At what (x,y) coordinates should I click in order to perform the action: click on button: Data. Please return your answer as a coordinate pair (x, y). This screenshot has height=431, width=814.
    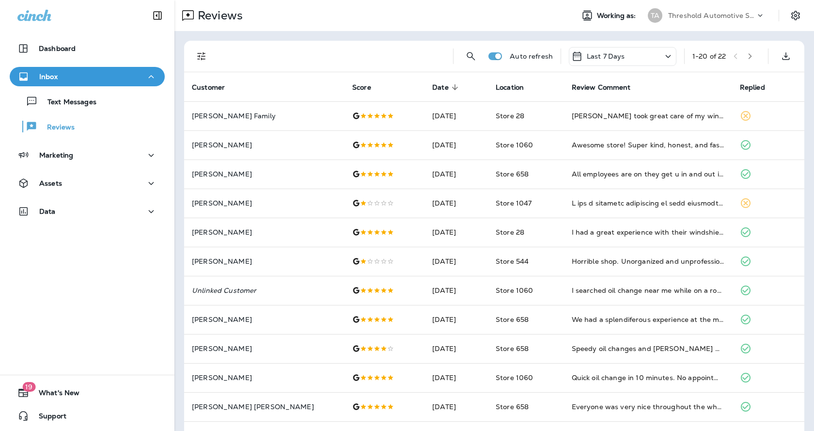
    Looking at the image, I should click on (87, 211).